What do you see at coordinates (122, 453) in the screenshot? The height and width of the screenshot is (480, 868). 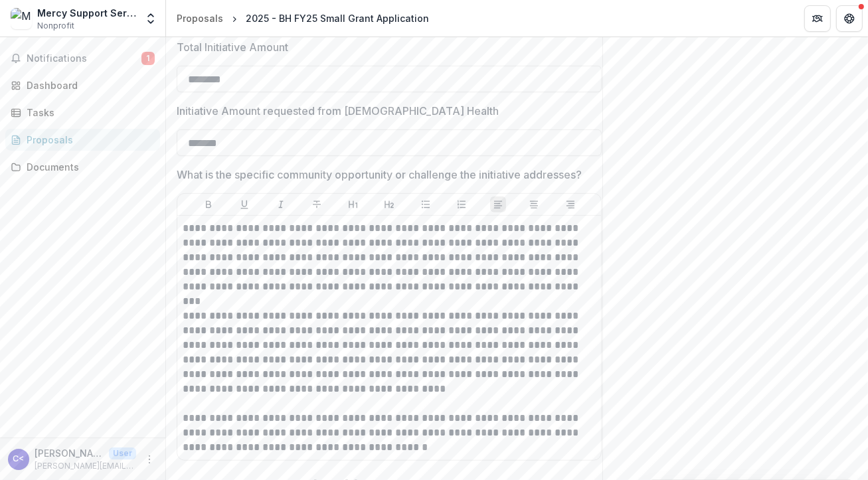 I see `p: User` at bounding box center [122, 453].